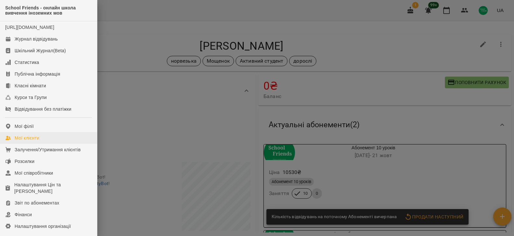  Describe the element at coordinates (27, 62) in the screenshot. I see `div: Статистика` at that location.